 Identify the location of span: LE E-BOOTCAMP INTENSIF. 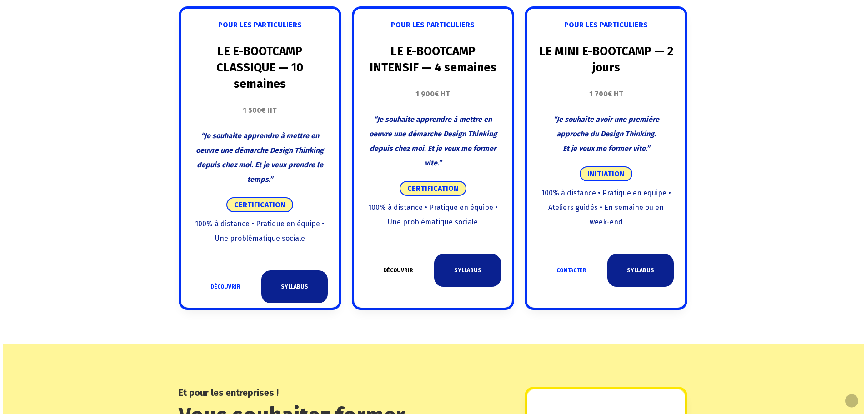
(422, 59).